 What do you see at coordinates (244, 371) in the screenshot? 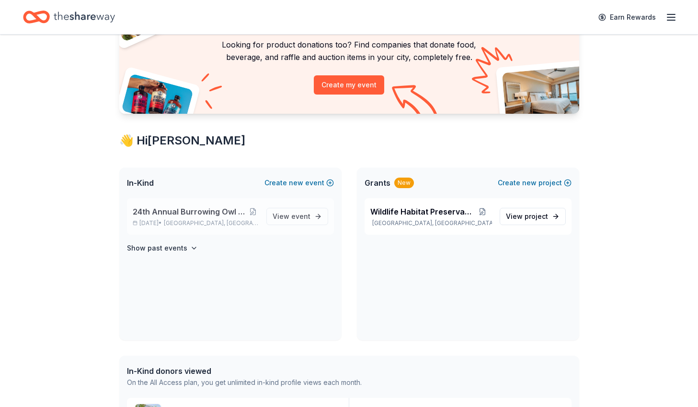
I see `div: In-Kind donors viewed` at bounding box center [244, 371].